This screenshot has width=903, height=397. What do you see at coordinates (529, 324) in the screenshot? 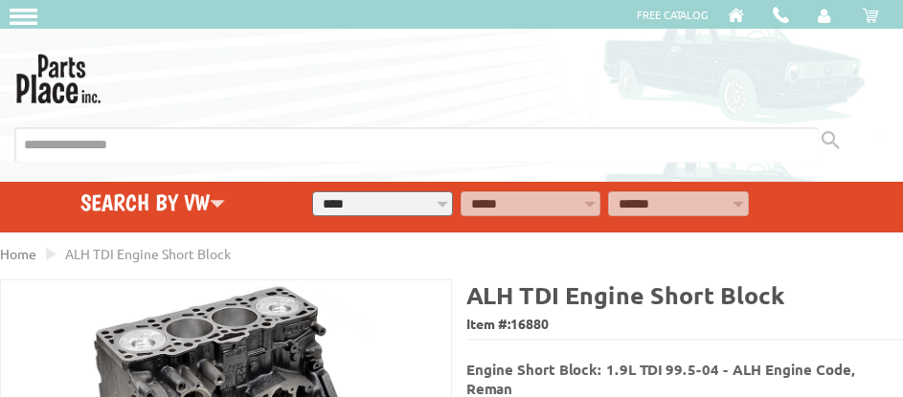
I see `span: 16880` at bounding box center [529, 324].